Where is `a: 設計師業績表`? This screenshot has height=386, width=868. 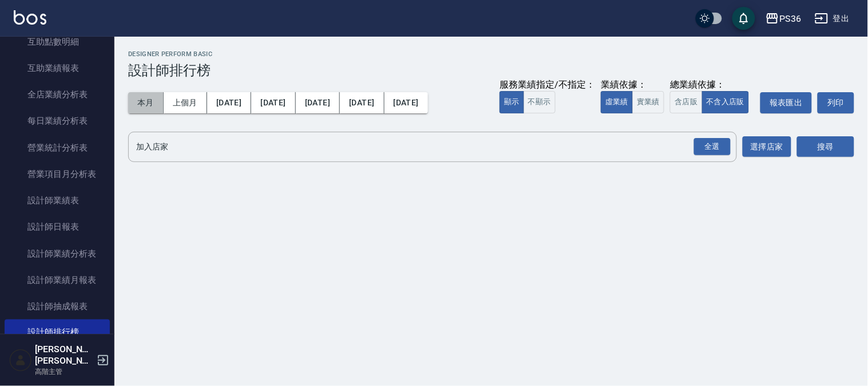
a: 設計師業績表 is located at coordinates (57, 200).